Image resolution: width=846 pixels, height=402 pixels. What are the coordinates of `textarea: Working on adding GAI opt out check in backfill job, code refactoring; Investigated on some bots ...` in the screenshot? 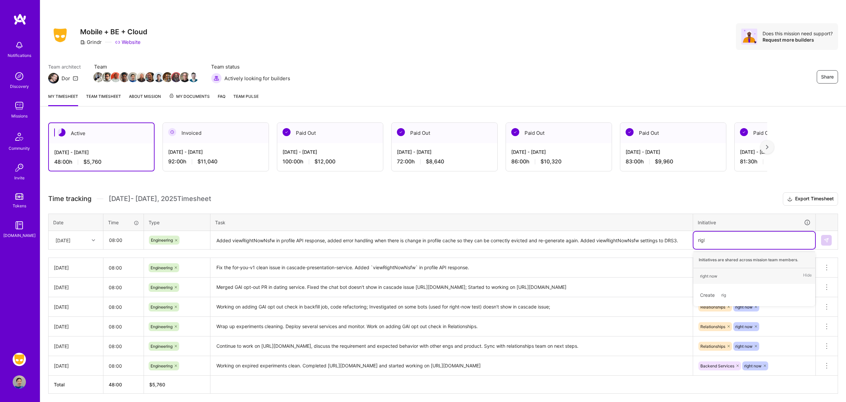 It's located at (451, 307).